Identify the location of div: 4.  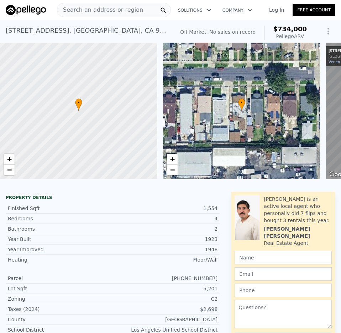
(165, 219).